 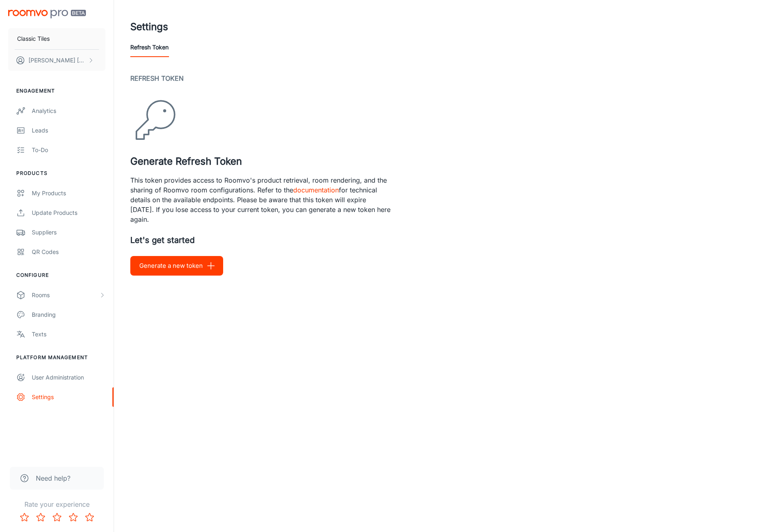 What do you see at coordinates (150, 47) in the screenshot?
I see `button: Refresh Token` at bounding box center [150, 47].